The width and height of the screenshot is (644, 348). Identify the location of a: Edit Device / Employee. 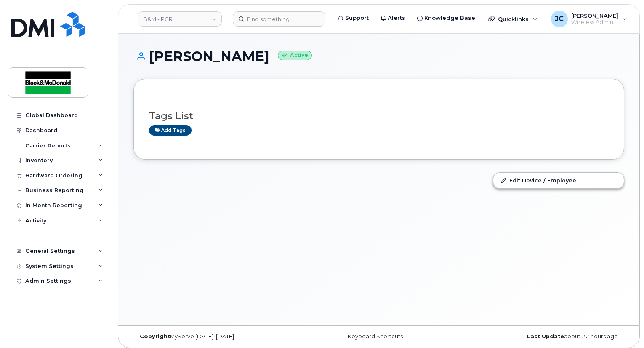
(559, 180).